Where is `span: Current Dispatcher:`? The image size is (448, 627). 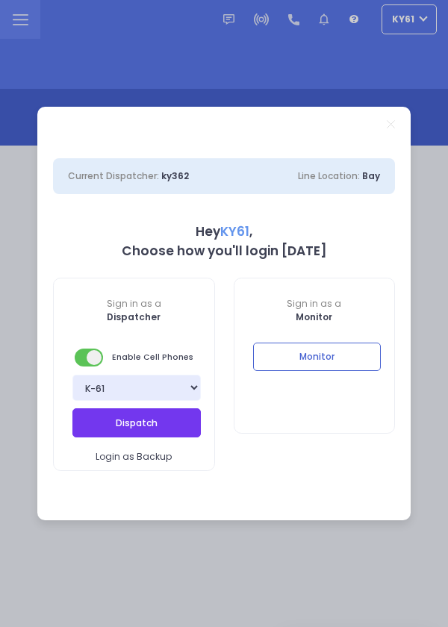
span: Current Dispatcher: is located at coordinates (113, 175).